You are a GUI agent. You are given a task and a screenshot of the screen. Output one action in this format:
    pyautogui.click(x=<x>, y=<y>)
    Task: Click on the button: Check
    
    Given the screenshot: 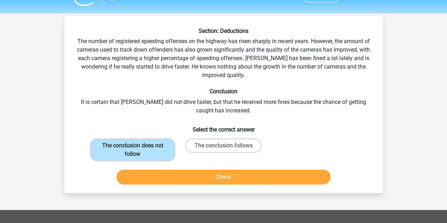 What is the action you would take?
    pyautogui.click(x=223, y=177)
    